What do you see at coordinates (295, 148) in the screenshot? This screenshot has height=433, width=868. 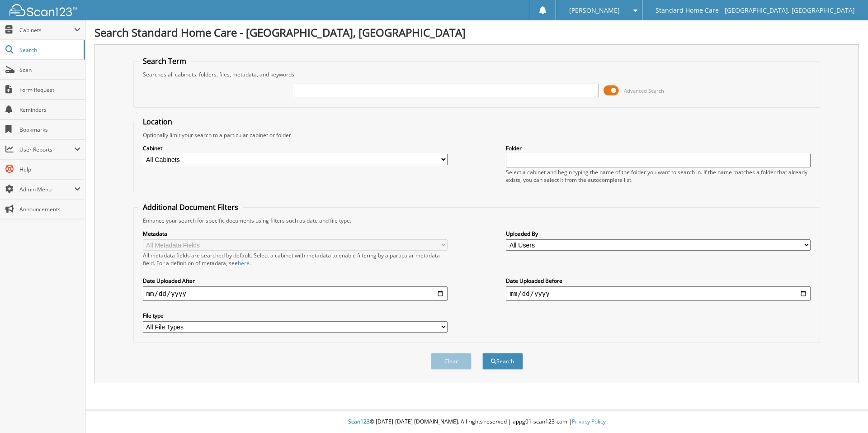 I see `label: Cabinet` at bounding box center [295, 148].